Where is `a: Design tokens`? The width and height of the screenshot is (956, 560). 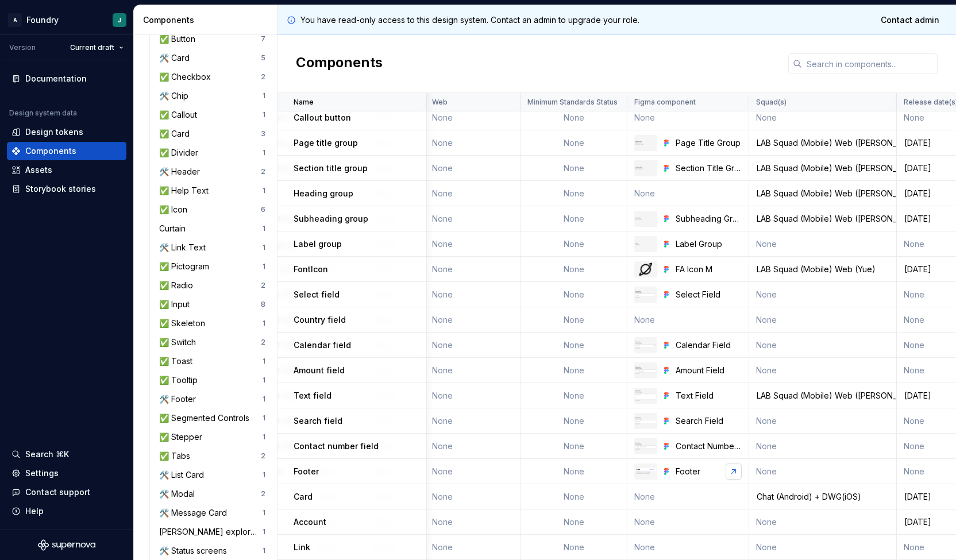 a: Design tokens is located at coordinates (67, 132).